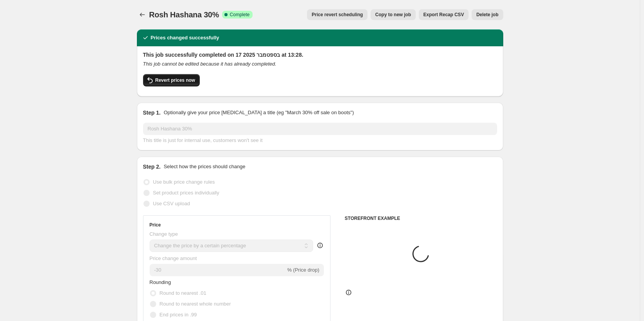  Describe the element at coordinates (171, 80) in the screenshot. I see `button: Revert prices now` at that location.